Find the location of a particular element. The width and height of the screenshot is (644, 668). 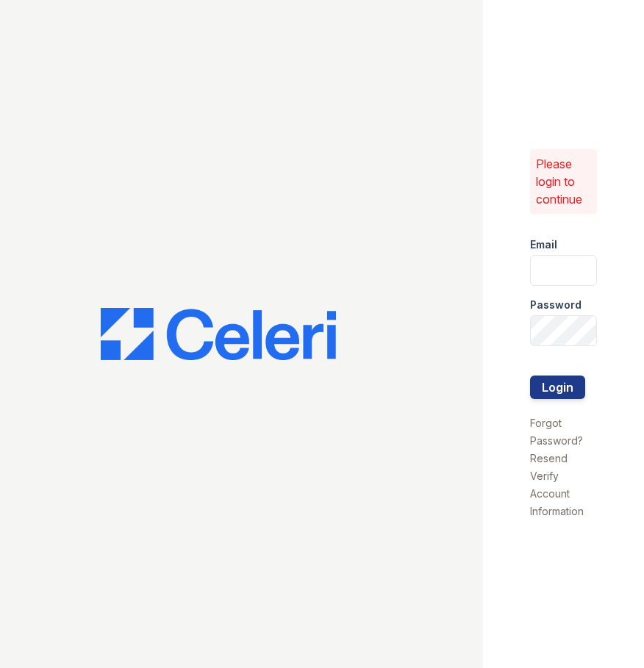

img: CE_Logo_Blue-a8612792a0a2168367f1c8372b55b34899dd931a85d93a1a3d3e32e68fde9ad4.png is located at coordinates (218, 334).